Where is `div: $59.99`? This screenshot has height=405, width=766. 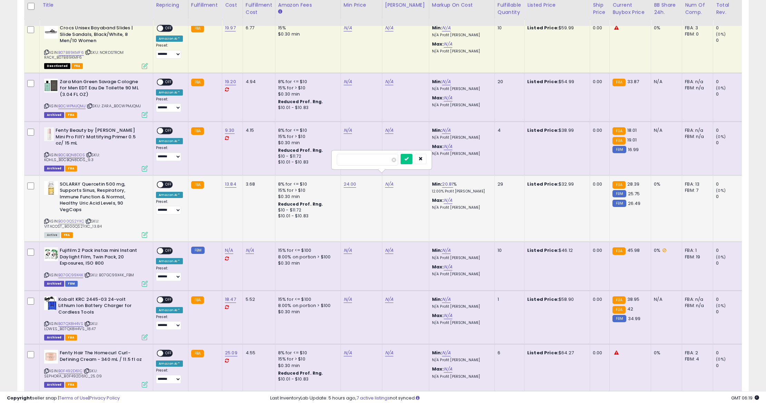 div: $59.99 is located at coordinates (556, 28).